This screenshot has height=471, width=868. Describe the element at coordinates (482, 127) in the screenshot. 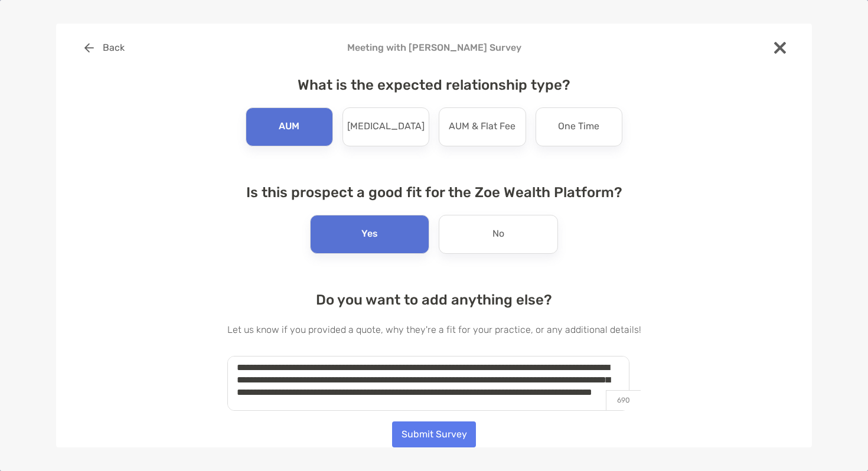

I see `p: AUM & Flat Fee` at that location.